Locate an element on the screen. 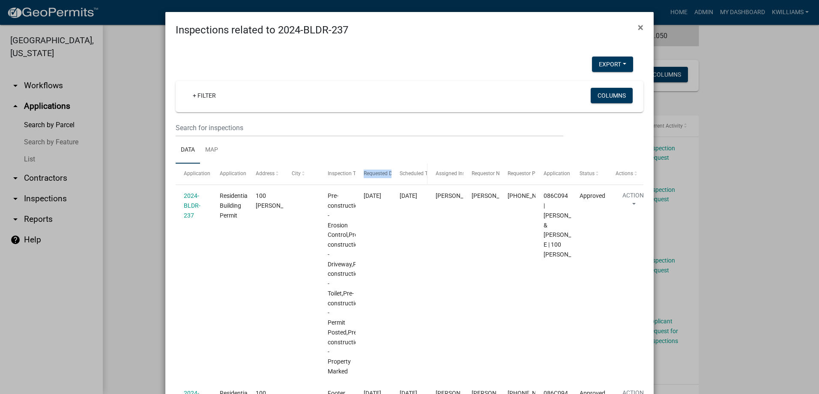 The width and height of the screenshot is (819, 394). input: Search for inspections is located at coordinates (369, 128).